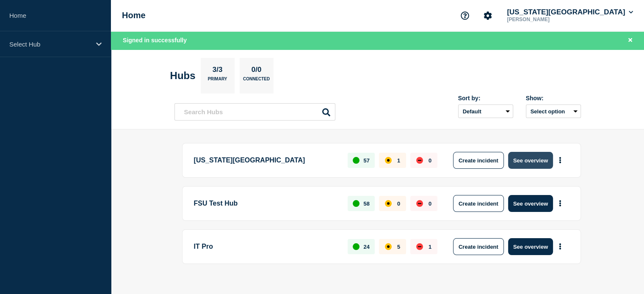 This screenshot has height=294, width=644. I want to click on p: 0/0, so click(256, 71).